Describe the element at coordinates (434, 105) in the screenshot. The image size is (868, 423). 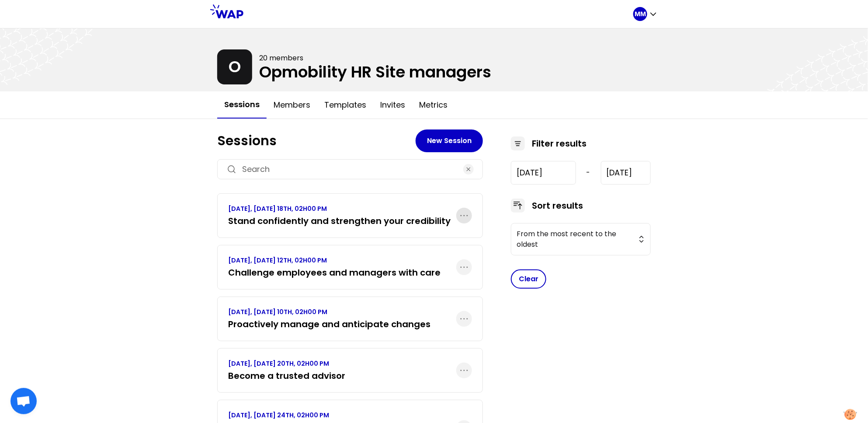
I see `button: Metrics` at that location.